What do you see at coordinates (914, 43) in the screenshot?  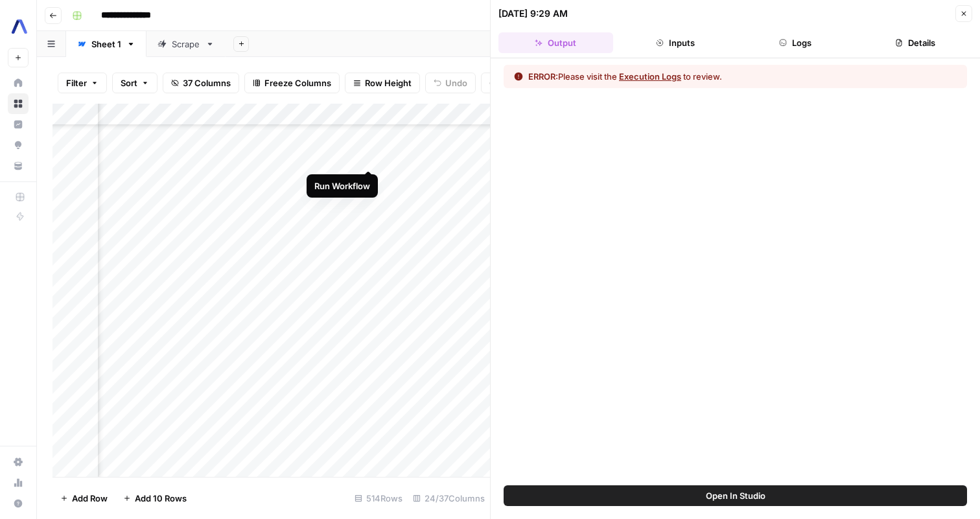 I see `button: Details` at bounding box center [914, 43].